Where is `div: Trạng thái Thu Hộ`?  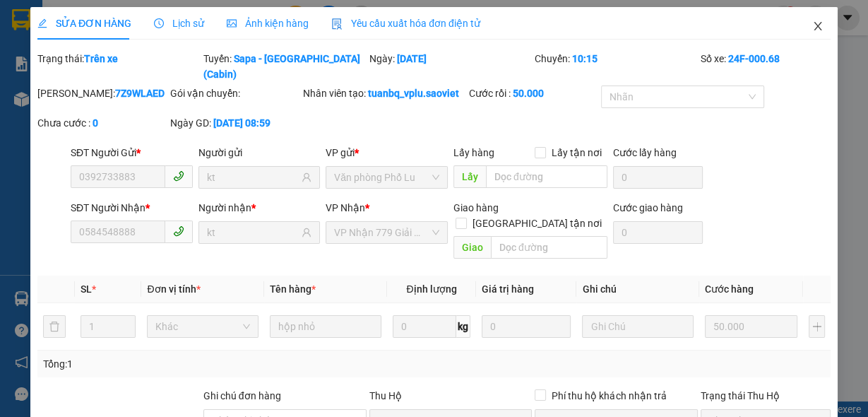 div: Trạng thái Thu Hộ is located at coordinates (765, 396).